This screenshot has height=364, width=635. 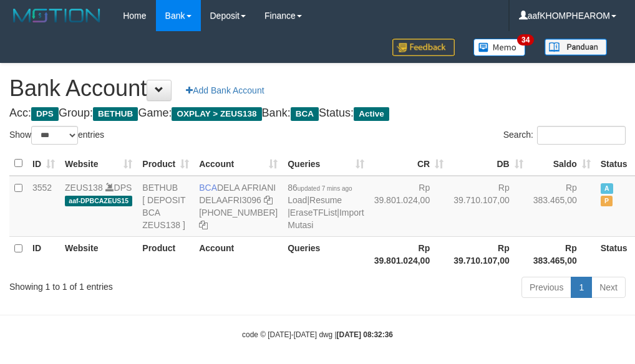 I want to click on img: Feedback.jpg, so click(x=424, y=48).